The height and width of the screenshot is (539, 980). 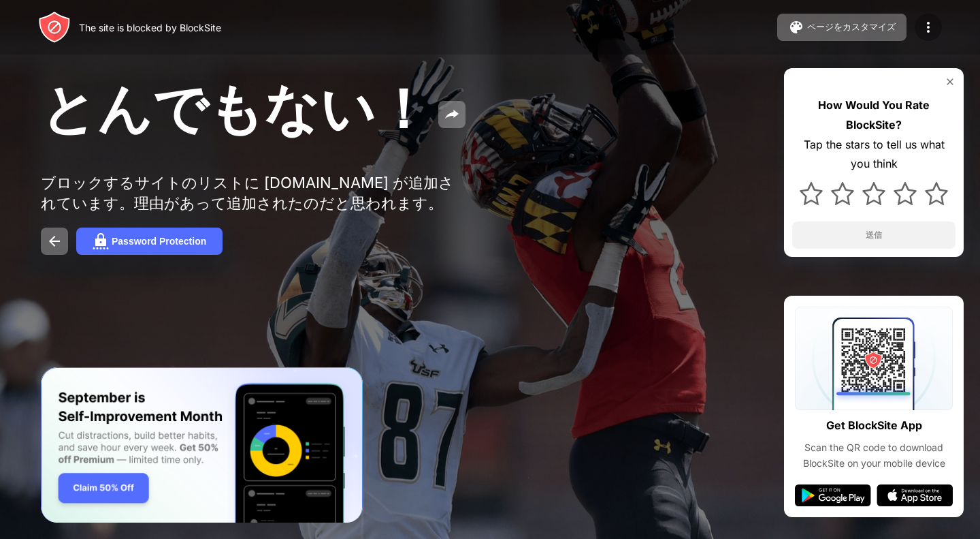 I want to click on div: The site is blocked by BlockSite, so click(x=150, y=27).